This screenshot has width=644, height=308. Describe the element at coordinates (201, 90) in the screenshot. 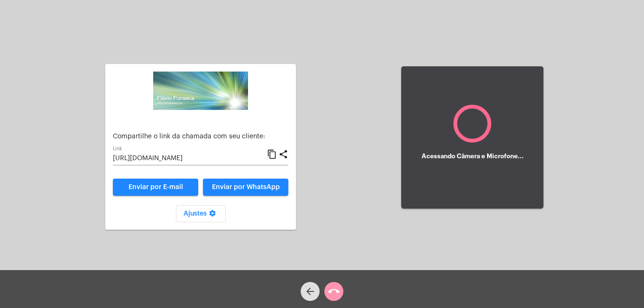

I see `img: ad486f29-800c-4119-1513-e8219dc03dae.png` at that location.